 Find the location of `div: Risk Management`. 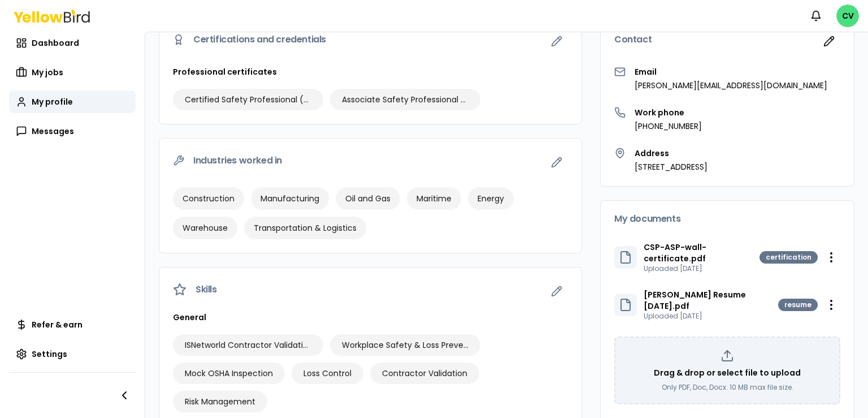

div: Risk Management is located at coordinates (220, 401).